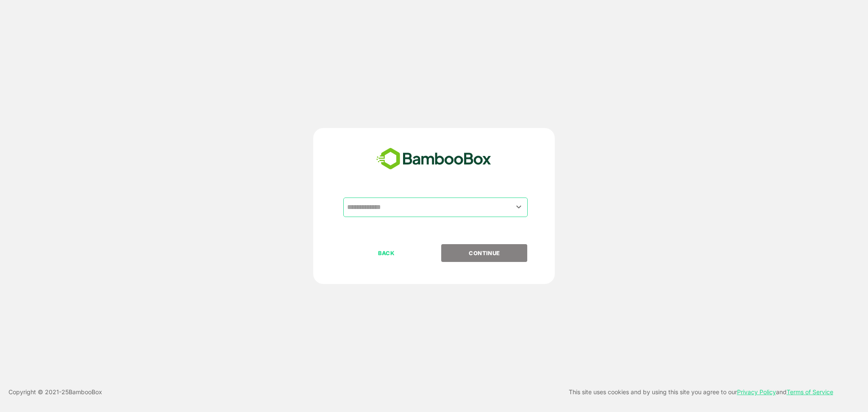 This screenshot has height=412, width=868. Describe the element at coordinates (756, 392) in the screenshot. I see `a: Privacy Policy` at that location.